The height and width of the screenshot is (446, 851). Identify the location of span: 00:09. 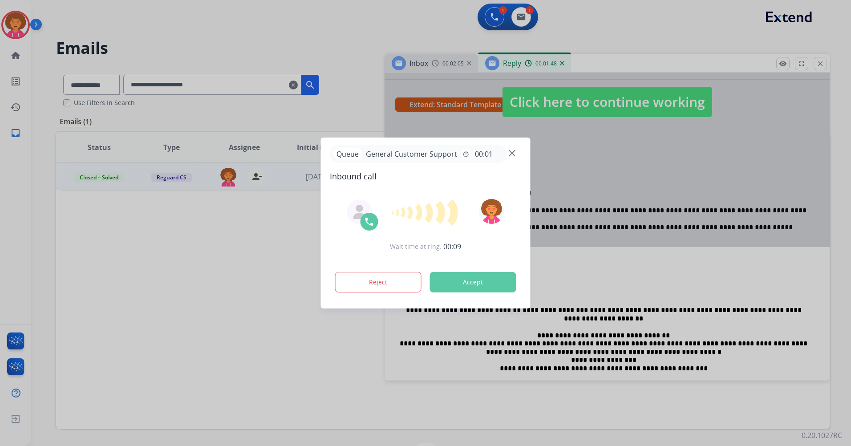
(452, 247).